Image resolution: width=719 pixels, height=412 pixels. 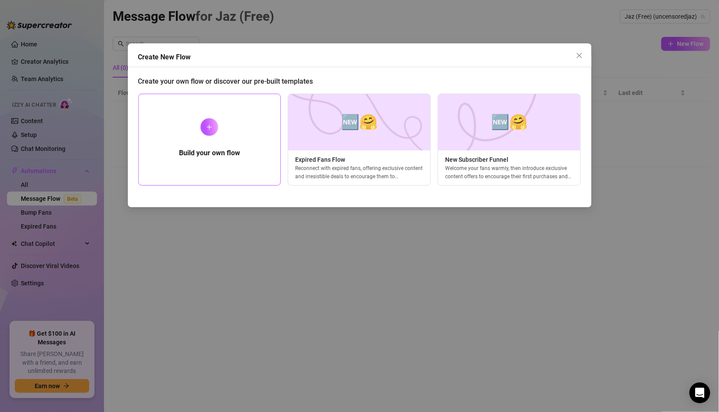 What do you see at coordinates (365, 57) in the screenshot?
I see `div: Create New Flow` at bounding box center [365, 57].